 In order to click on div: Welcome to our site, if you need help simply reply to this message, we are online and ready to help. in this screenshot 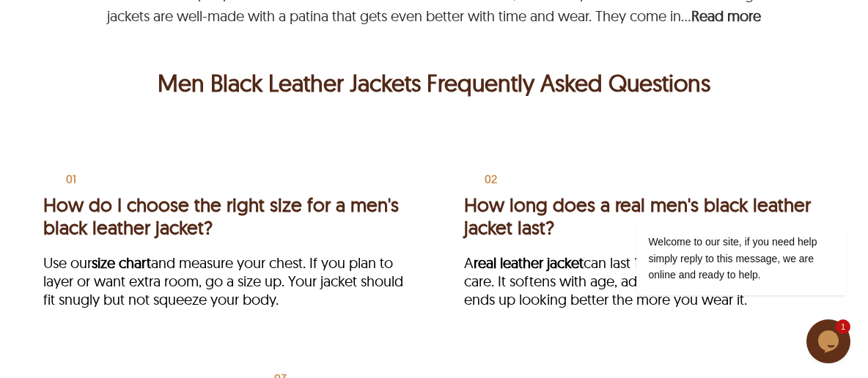, I will do `click(133, 169)`.